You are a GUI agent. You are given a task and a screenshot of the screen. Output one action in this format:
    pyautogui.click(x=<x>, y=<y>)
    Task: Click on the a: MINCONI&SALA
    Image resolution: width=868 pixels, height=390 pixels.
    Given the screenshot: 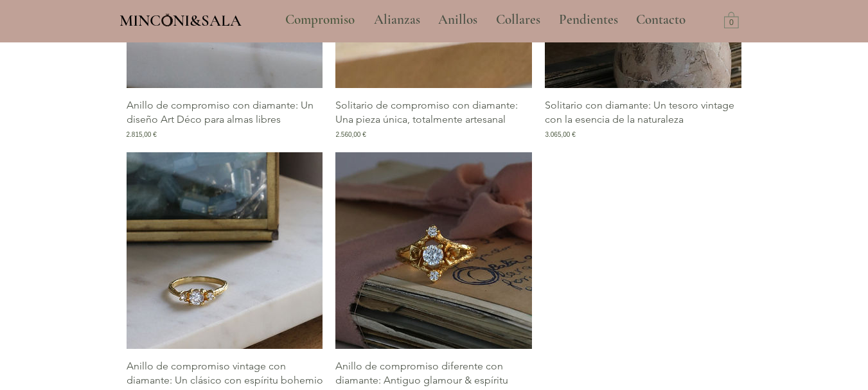 What is the action you would take?
    pyautogui.click(x=181, y=19)
    